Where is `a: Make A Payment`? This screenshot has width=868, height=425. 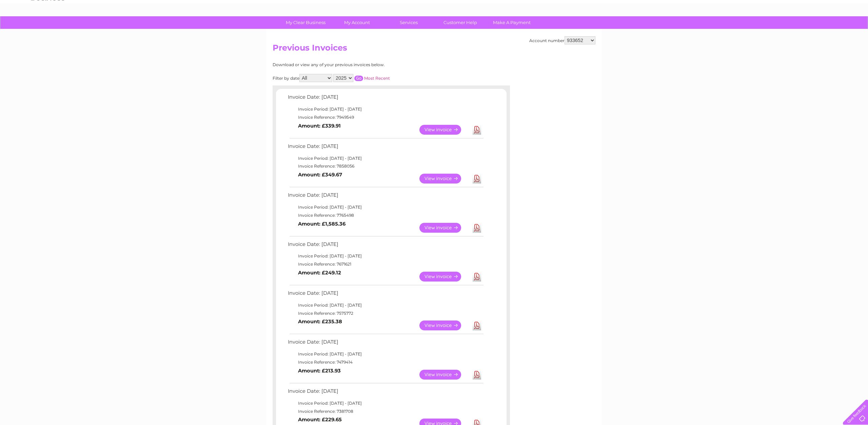
a: Make A Payment is located at coordinates (512, 22).